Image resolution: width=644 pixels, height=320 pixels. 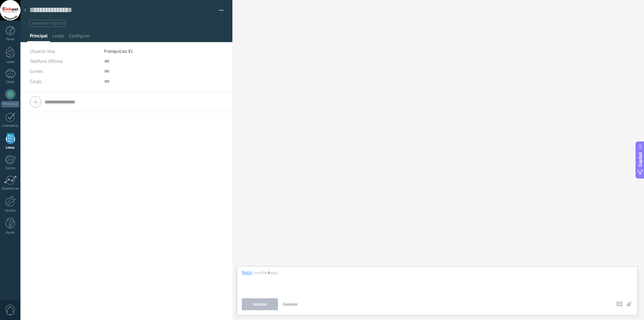 I want to click on div: Cargo, so click(x=64, y=82).